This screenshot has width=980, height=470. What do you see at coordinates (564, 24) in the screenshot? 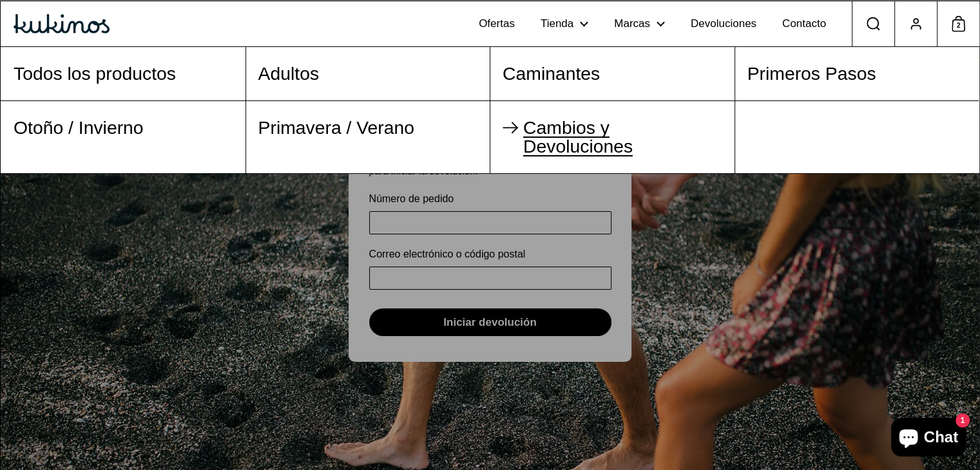
I see `a: Tienda` at bounding box center [564, 24].